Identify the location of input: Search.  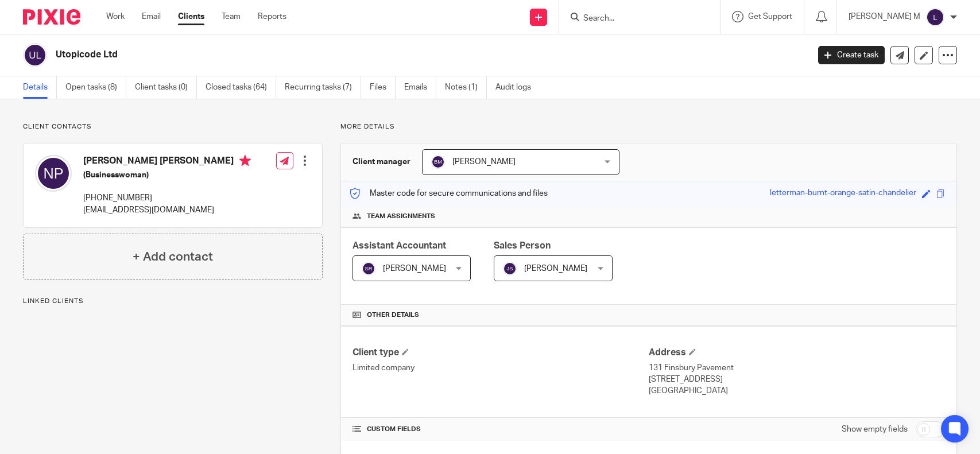
(633, 19).